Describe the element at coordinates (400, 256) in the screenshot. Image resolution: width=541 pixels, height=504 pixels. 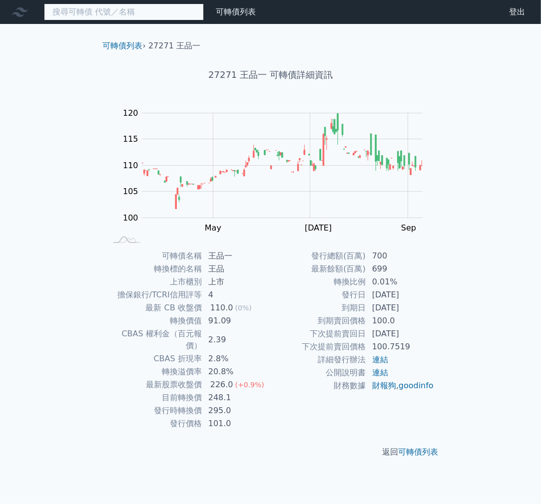
I see `td: 700` at that location.